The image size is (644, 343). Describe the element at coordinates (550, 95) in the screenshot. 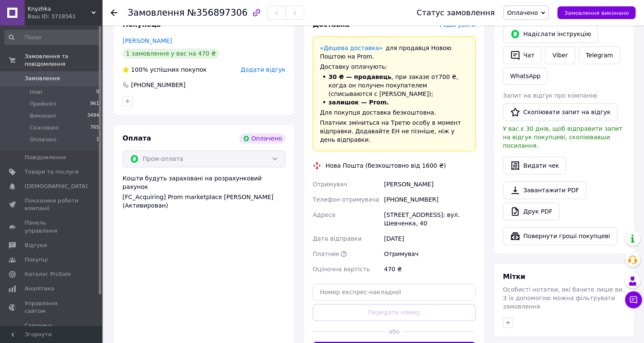

I see `span: Запит на відгук про компанію` at that location.